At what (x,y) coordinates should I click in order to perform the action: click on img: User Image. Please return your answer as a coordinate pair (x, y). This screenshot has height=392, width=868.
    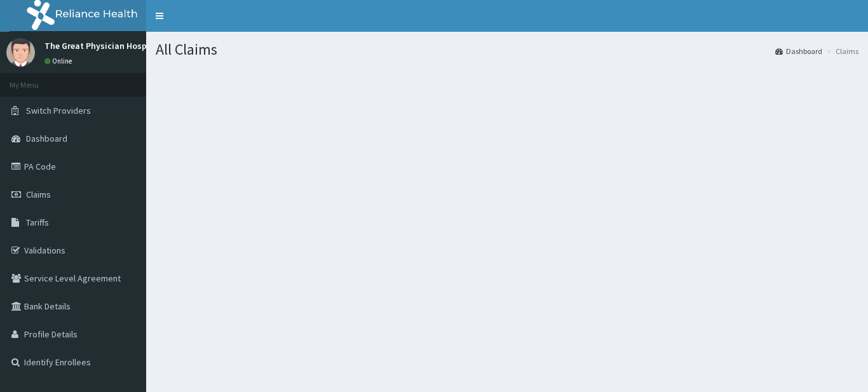
    Looking at the image, I should click on (20, 52).